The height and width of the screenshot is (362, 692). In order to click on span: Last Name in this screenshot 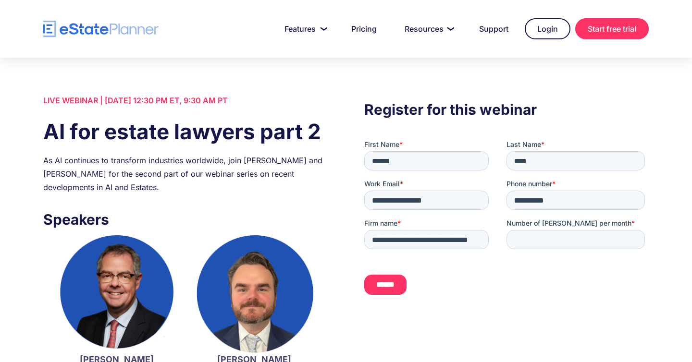, I will do `click(159, 4)`.